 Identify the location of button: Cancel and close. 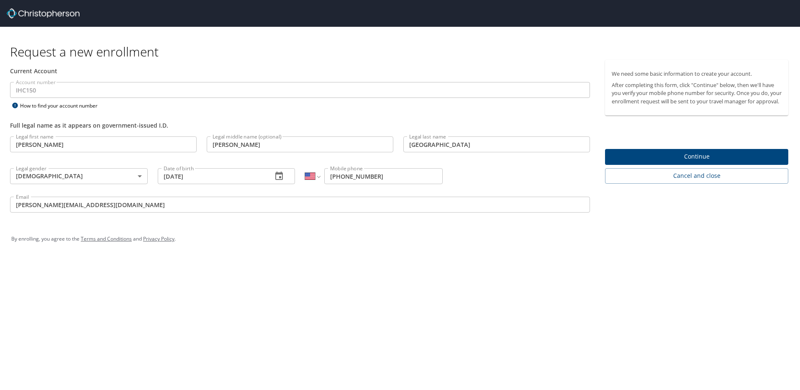
(697, 176).